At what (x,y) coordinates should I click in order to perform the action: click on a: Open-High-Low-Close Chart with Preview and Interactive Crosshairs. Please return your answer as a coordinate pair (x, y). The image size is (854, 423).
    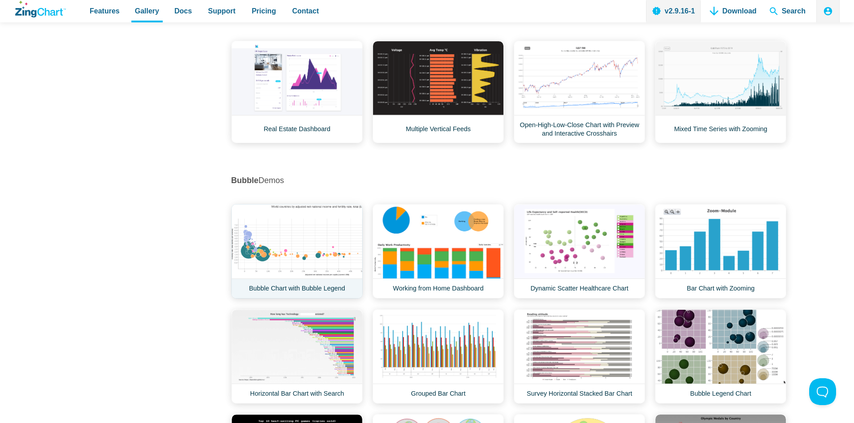
    Looking at the image, I should click on (579, 92).